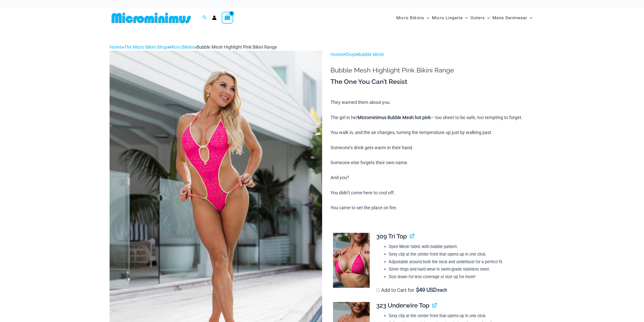 The width and height of the screenshot is (644, 322). Describe the element at coordinates (459, 277) in the screenshot. I see `li: Size down for less coverage or size up for more!` at that location.